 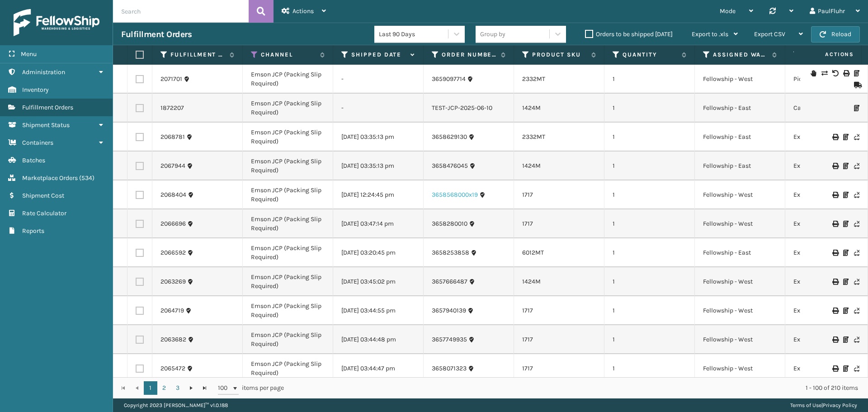 What do you see at coordinates (28, 54) in the screenshot?
I see `span: Menu` at bounding box center [28, 54].